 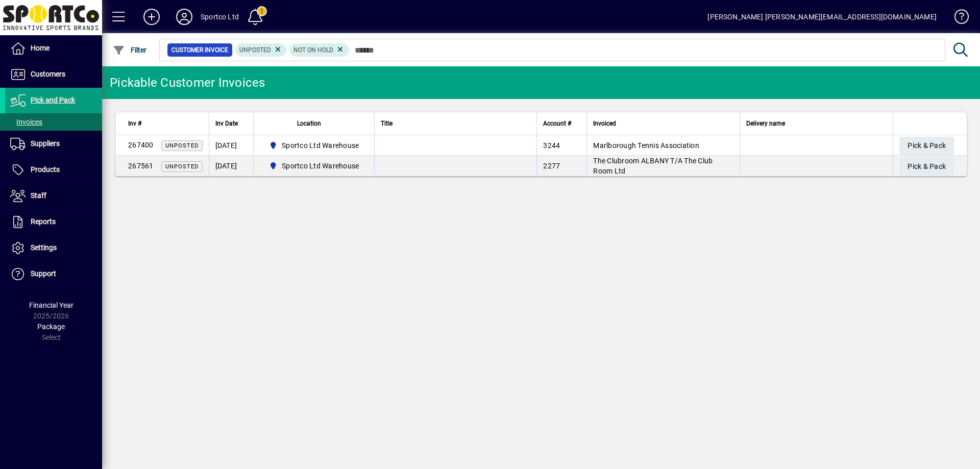 What do you see at coordinates (816, 124) in the screenshot?
I see `div: Delivery name` at bounding box center [816, 124].